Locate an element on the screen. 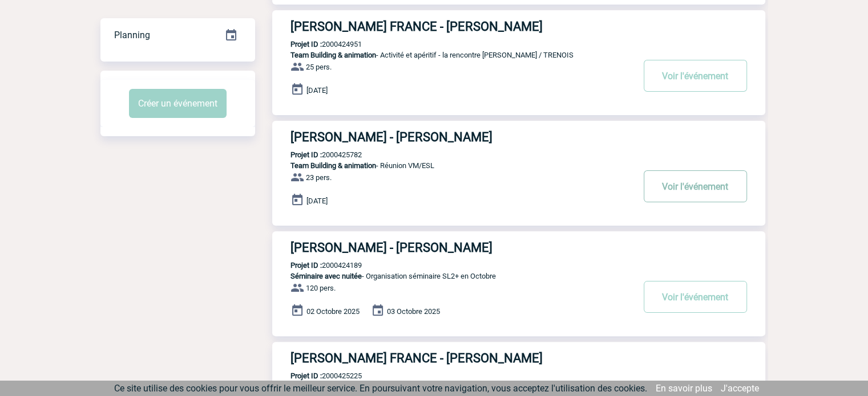  p: - Réunion VM/ESL is located at coordinates (453, 166).